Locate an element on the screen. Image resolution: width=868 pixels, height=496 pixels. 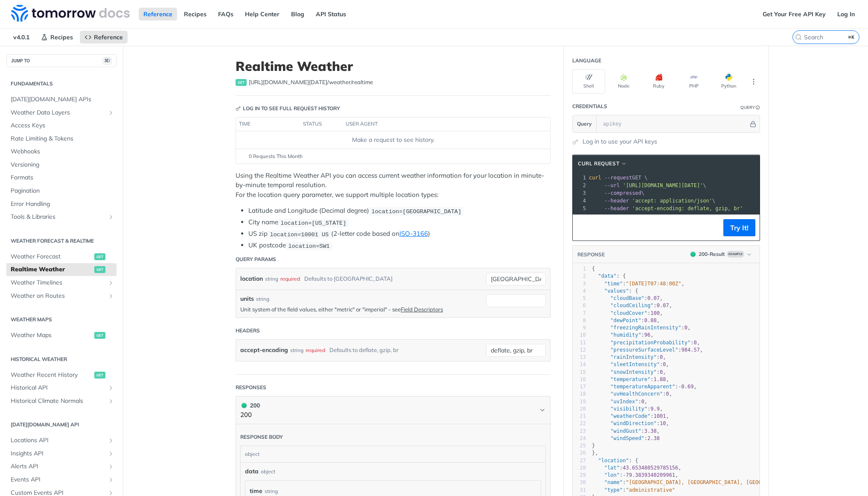
a: Reference is located at coordinates (104, 37).